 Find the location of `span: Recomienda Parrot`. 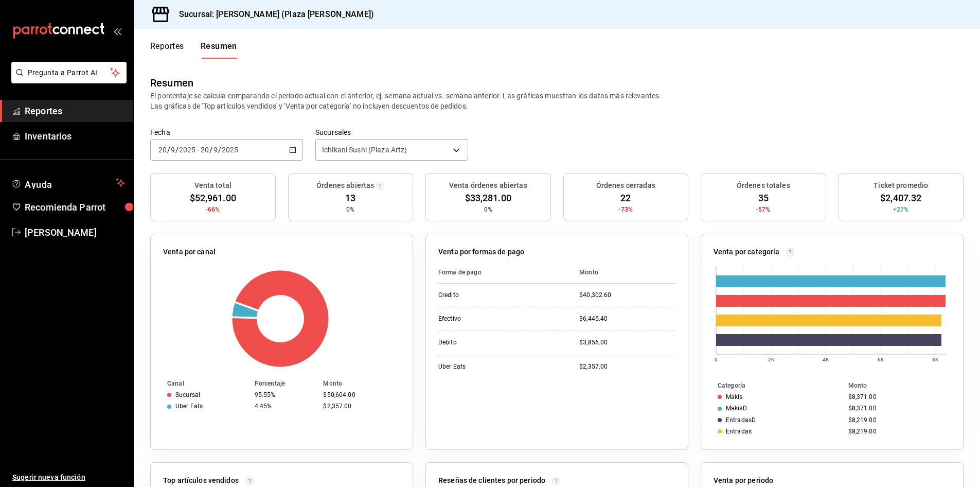

span: Recomienda Parrot is located at coordinates (75, 207).